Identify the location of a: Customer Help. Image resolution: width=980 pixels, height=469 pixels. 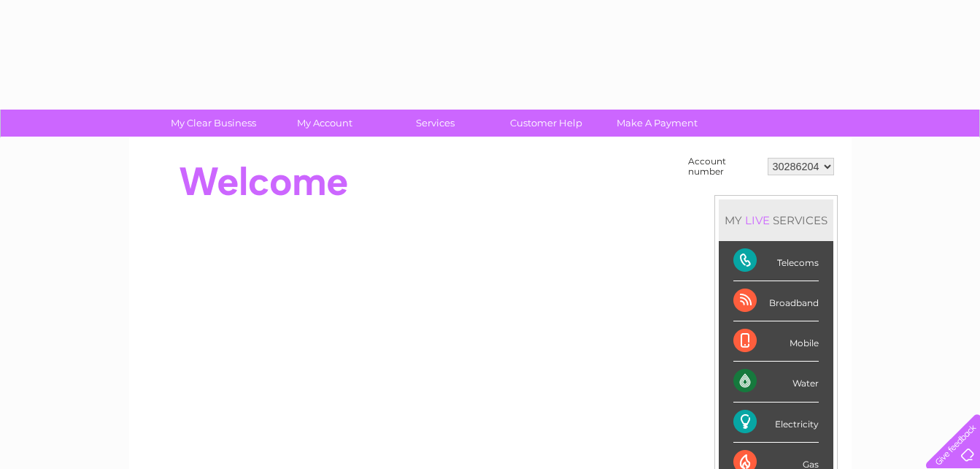
(546, 123).